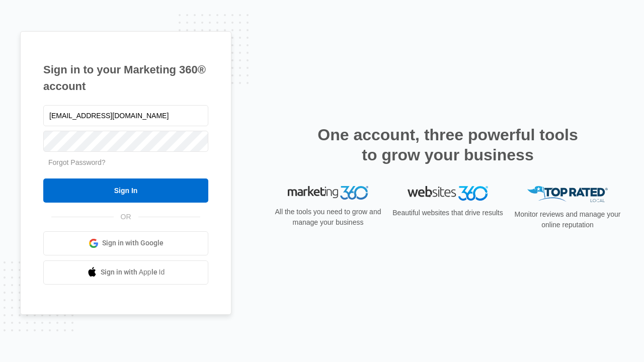 The image size is (644, 362). I want to click on input: Email, so click(126, 116).